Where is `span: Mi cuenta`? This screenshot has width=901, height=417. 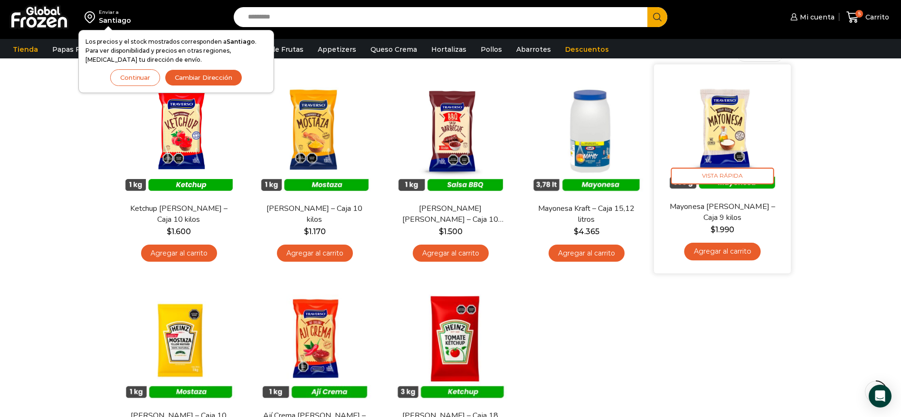
span: Mi cuenta is located at coordinates (816, 17).